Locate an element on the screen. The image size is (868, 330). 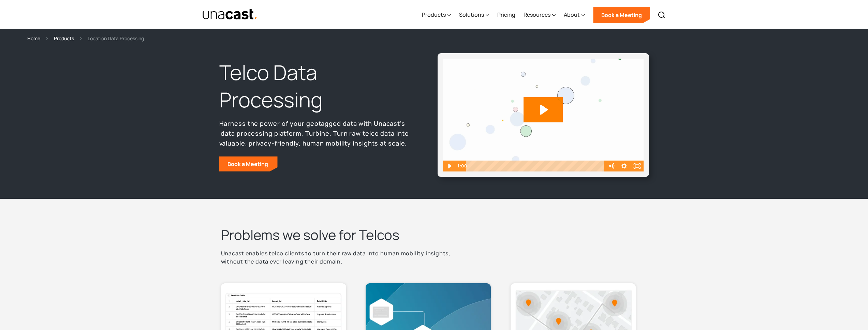
h2: Problems we solve for Telcos is located at coordinates (434, 235).